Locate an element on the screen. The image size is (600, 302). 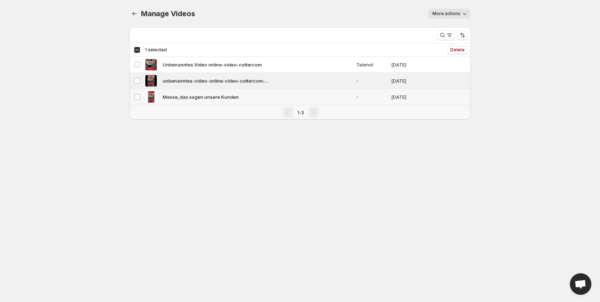
img: unbenanntes-video-online-video-cuttercom-1_uVKE74Wy is located at coordinates (151, 81).